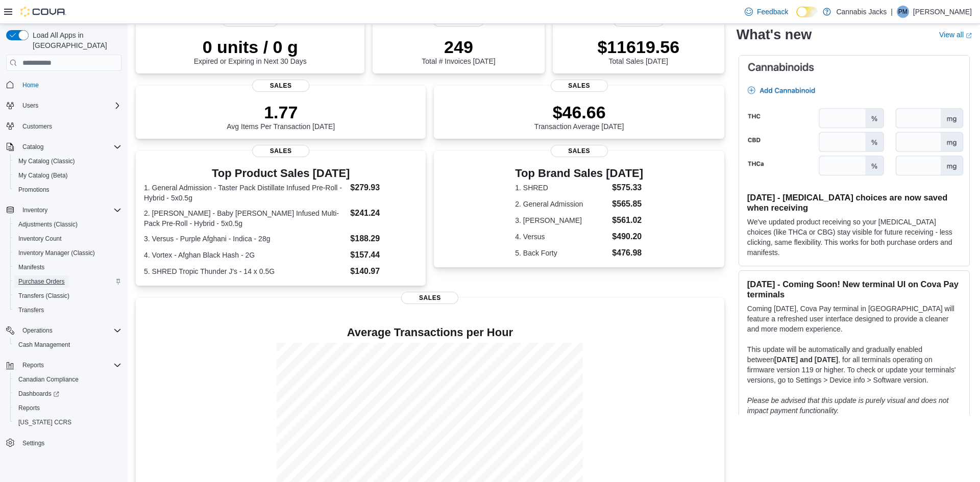 Image resolution: width=980 pixels, height=482 pixels. I want to click on dd: $565.85, so click(627, 204).